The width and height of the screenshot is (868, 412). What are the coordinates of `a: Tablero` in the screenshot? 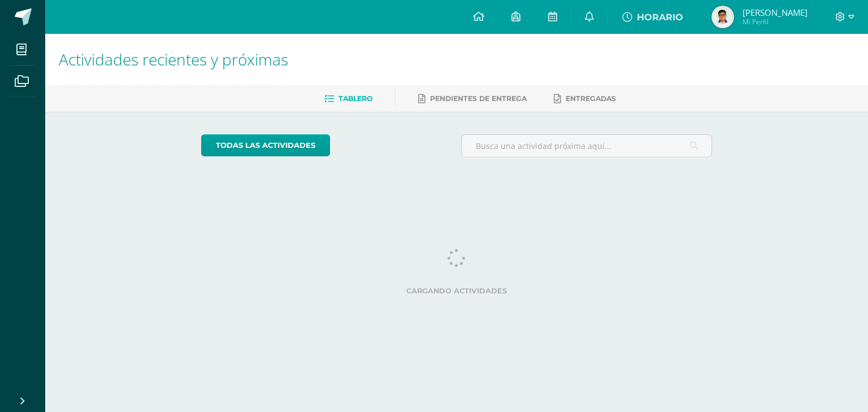 It's located at (348, 99).